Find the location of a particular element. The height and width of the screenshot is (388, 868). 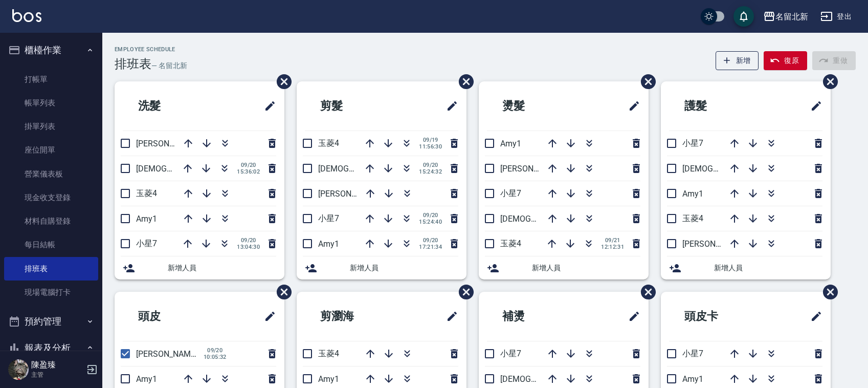

button: 名留北新 is located at coordinates (786, 17).